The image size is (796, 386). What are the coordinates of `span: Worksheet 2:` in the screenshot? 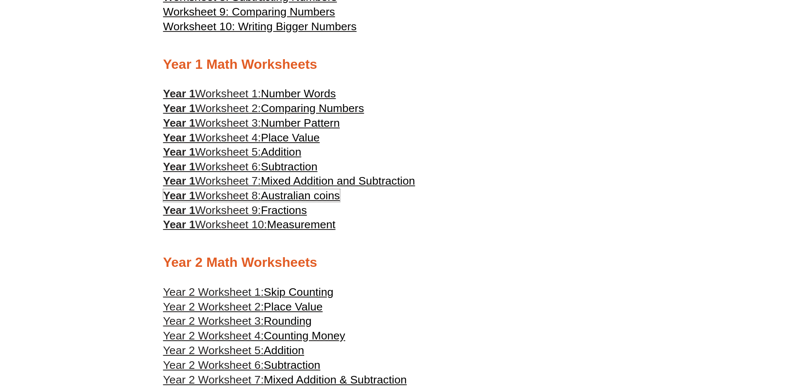 It's located at (228, 108).